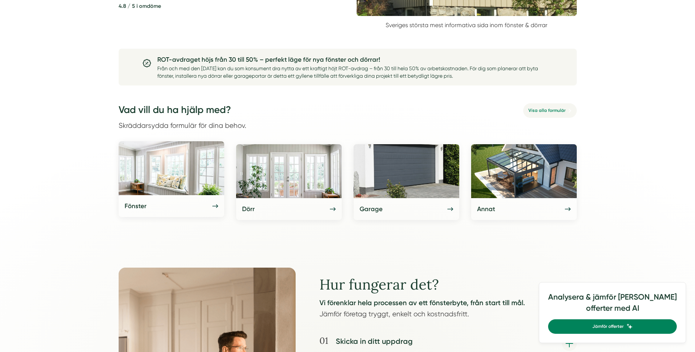 Image resolution: width=695 pixels, height=352 pixels. What do you see at coordinates (448, 311) in the screenshot?
I see `p: Jämför företag tryggt, enkelt och kostnadsfritt.` at bounding box center [448, 311].